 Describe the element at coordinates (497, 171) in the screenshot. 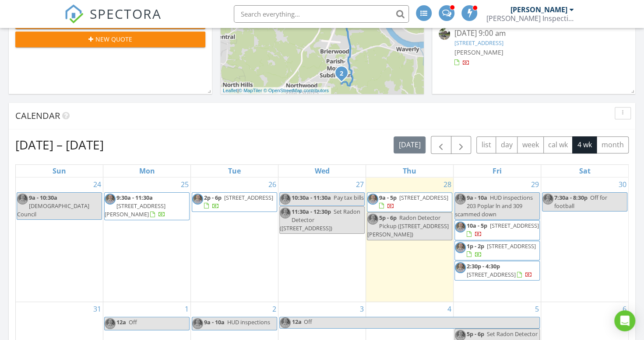

I see `a: Friday` at that location.